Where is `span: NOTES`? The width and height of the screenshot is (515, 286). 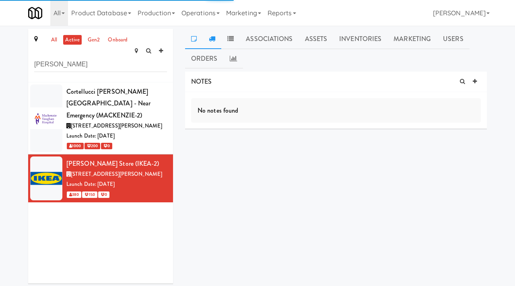 span: NOTES is located at coordinates (202, 81).